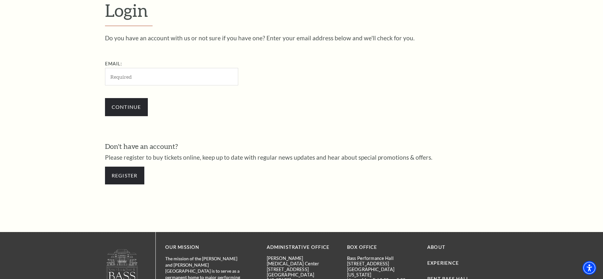 The height and width of the screenshot is (279, 603). What do you see at coordinates (382, 258) in the screenshot?
I see `p: Bass Performance Hall` at bounding box center [382, 258].